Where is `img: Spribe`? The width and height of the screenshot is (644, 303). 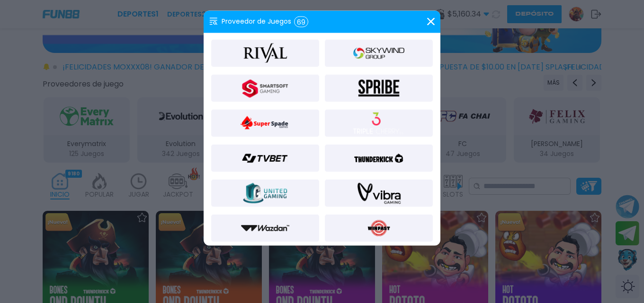 img: Spribe is located at coordinates (379, 88).